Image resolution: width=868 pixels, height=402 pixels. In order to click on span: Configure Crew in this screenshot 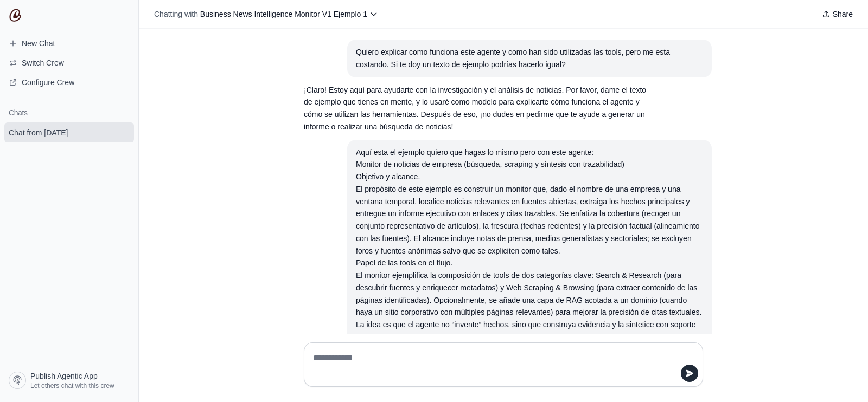, I will do `click(48, 82)`.